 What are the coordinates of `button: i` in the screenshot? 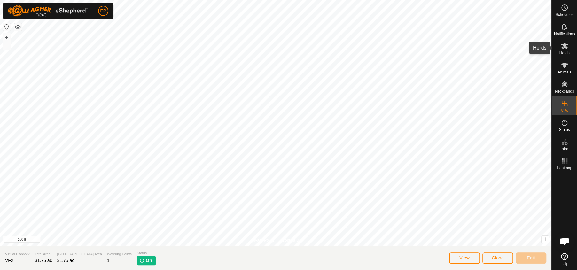 It's located at (545, 240).